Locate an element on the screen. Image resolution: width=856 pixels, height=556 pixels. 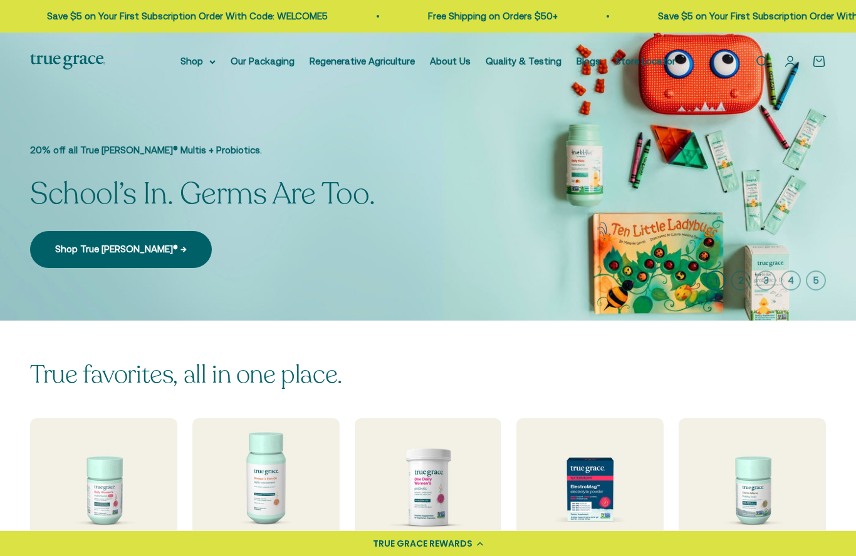
div: TRUE GRACE REWARDS is located at coordinates (422, 544).